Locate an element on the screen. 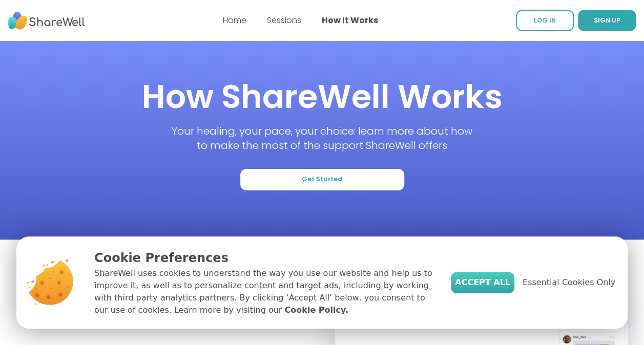 The height and width of the screenshot is (345, 644). a: Cookie Policy. is located at coordinates (316, 310).